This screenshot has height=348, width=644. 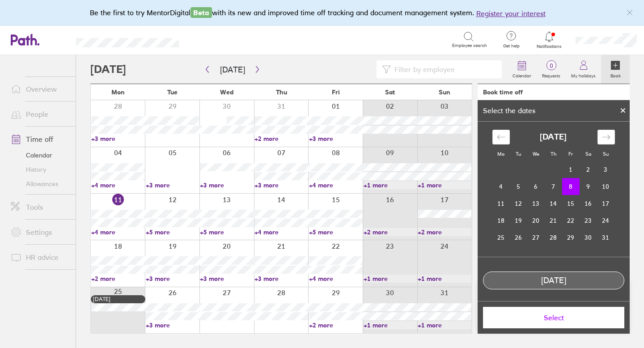 I want to click on div: Book time off, so click(x=503, y=92).